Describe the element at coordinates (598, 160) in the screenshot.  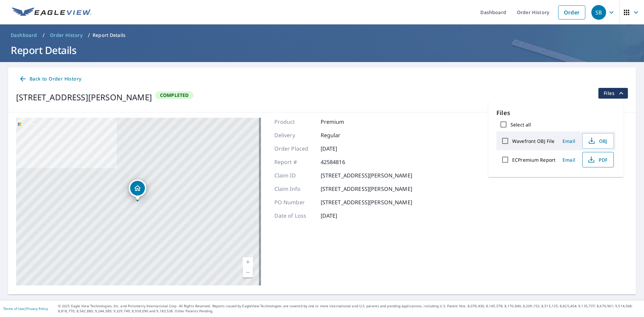
I see `button: PDF` at that location.